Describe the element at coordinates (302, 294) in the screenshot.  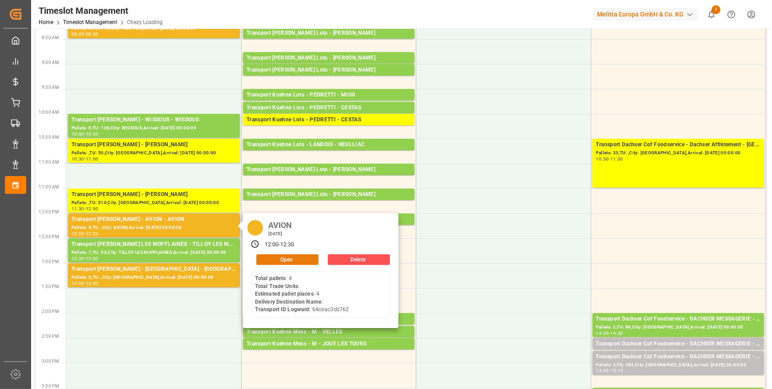
I see `div: : 4 : : 4 : : 64ceac3cb762` at that location.